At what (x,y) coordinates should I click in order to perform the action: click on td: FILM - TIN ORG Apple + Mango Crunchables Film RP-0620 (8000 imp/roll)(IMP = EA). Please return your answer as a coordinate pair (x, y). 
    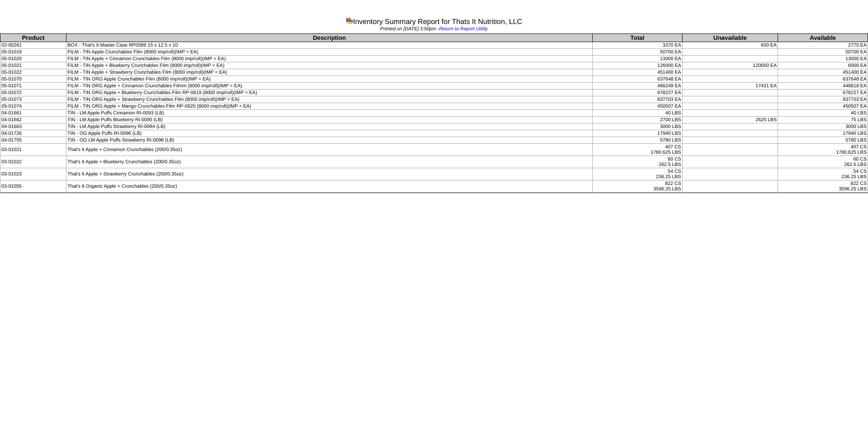
    Looking at the image, I should click on (330, 106).